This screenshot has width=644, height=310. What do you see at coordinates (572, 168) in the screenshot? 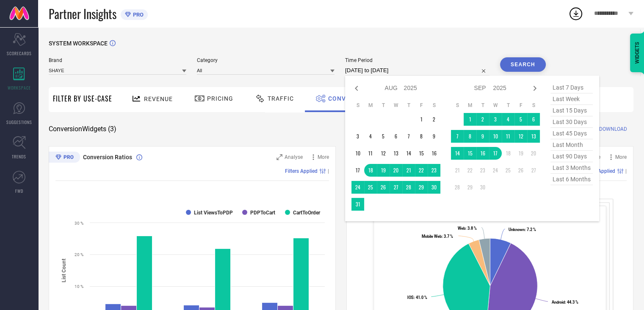
I see `span: last 3 months` at bounding box center [572, 168].